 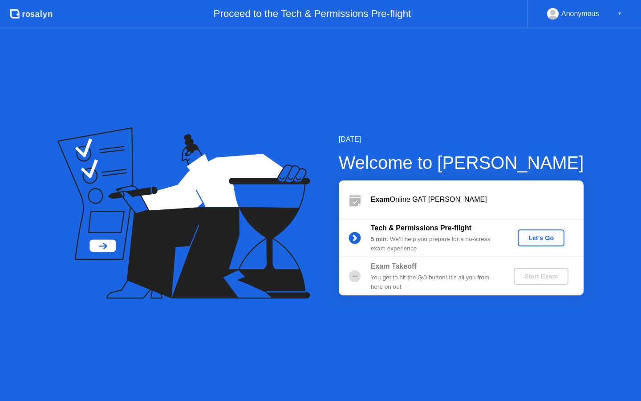 I want to click on b: Exam Takeoff, so click(x=394, y=266).